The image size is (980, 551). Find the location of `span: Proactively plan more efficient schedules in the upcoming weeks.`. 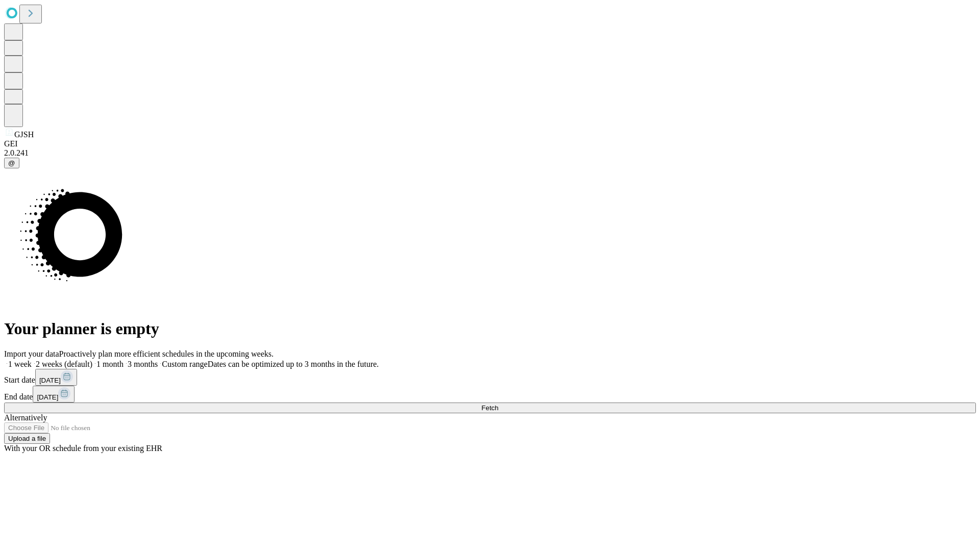

span: Proactively plan more efficient schedules in the upcoming weeks. is located at coordinates (167, 353).